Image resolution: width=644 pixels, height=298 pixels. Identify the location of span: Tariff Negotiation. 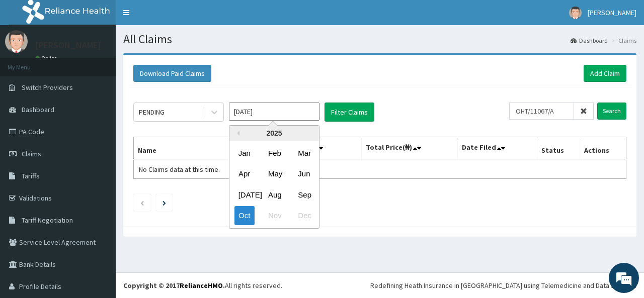
(47, 220).